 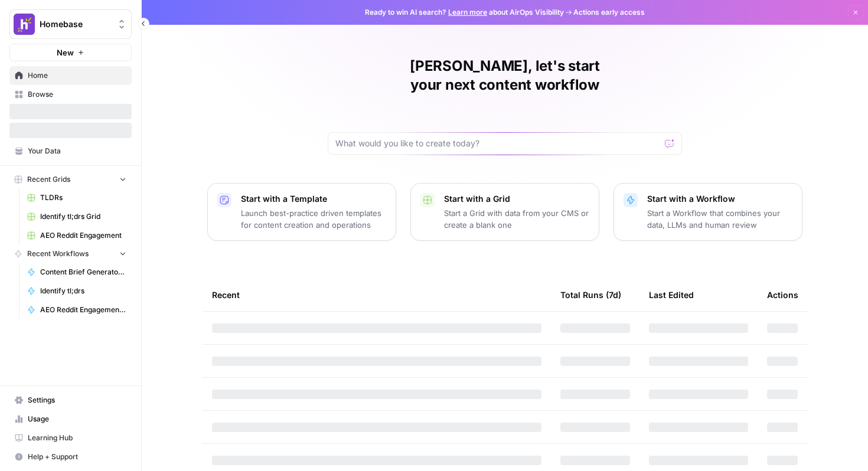 I want to click on span: Your Data, so click(x=77, y=151).